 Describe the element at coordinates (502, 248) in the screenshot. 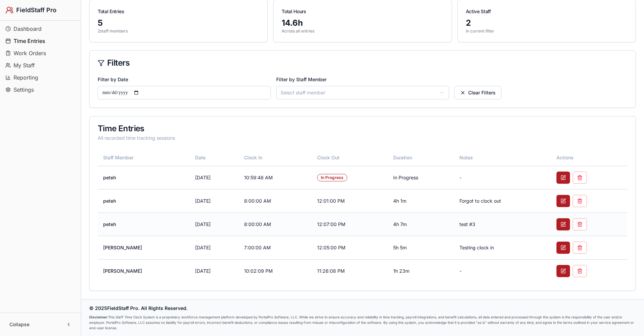

I see `td: Testing clock in` at that location.